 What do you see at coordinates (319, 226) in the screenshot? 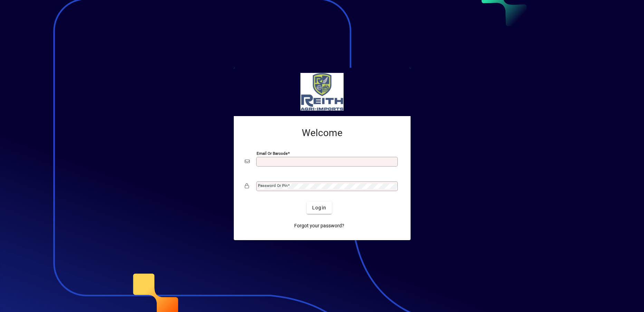
I see `span: Forgot your password?` at bounding box center [319, 226].